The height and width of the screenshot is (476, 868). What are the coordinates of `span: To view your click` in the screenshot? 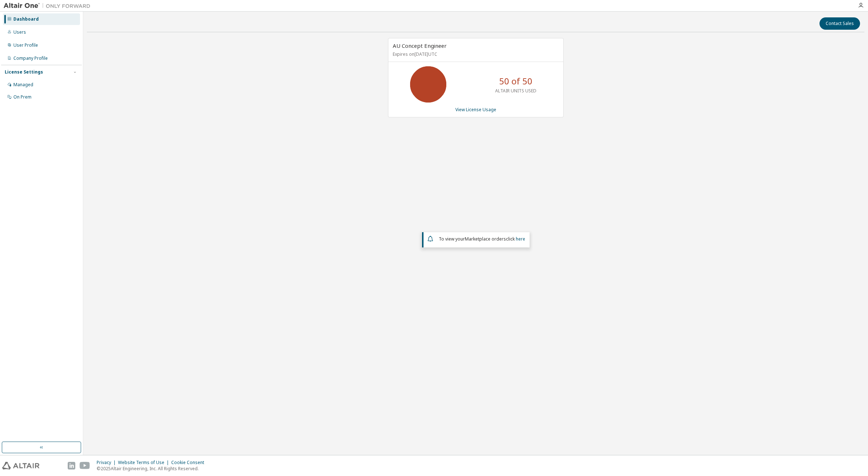 It's located at (482, 239).